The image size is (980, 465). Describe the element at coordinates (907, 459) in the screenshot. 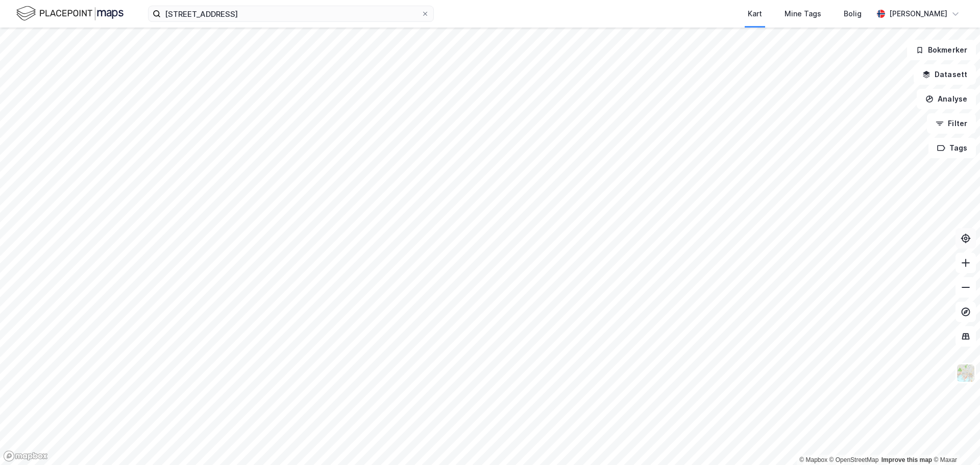

I see `a: Improve this map` at that location.